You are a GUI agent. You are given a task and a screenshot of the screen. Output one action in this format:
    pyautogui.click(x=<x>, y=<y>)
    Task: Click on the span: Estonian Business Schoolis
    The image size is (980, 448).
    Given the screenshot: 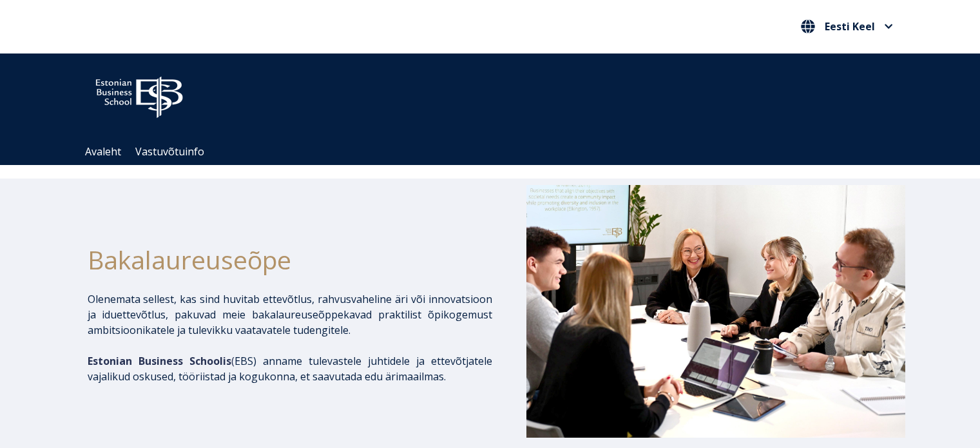 What is the action you would take?
    pyautogui.click(x=159, y=361)
    